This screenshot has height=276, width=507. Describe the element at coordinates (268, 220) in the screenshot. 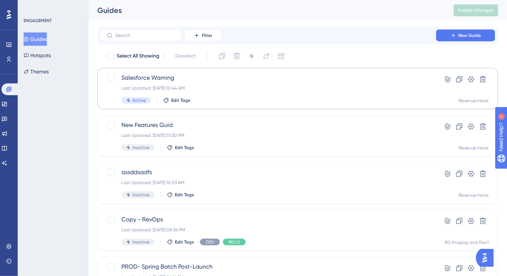

I see `span: Copy - RevOps` at that location.